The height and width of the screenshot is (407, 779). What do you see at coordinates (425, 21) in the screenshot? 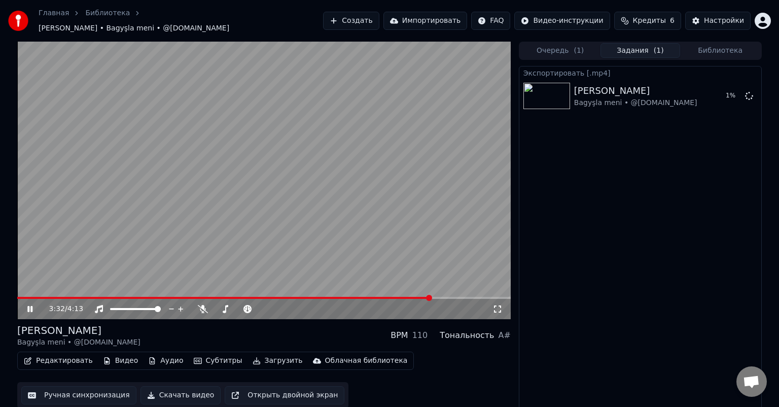
I see `button: Импортировать` at bounding box center [425, 21].